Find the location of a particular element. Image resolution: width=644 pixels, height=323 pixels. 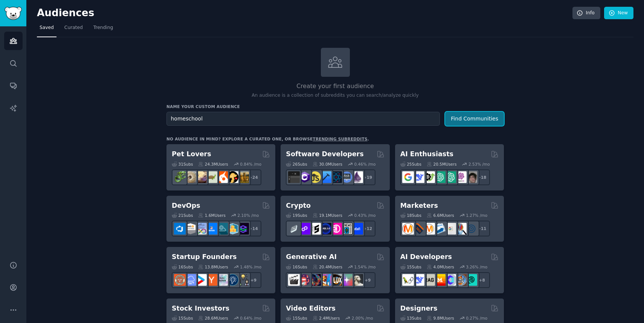

img: googleads is located at coordinates (450, 229).